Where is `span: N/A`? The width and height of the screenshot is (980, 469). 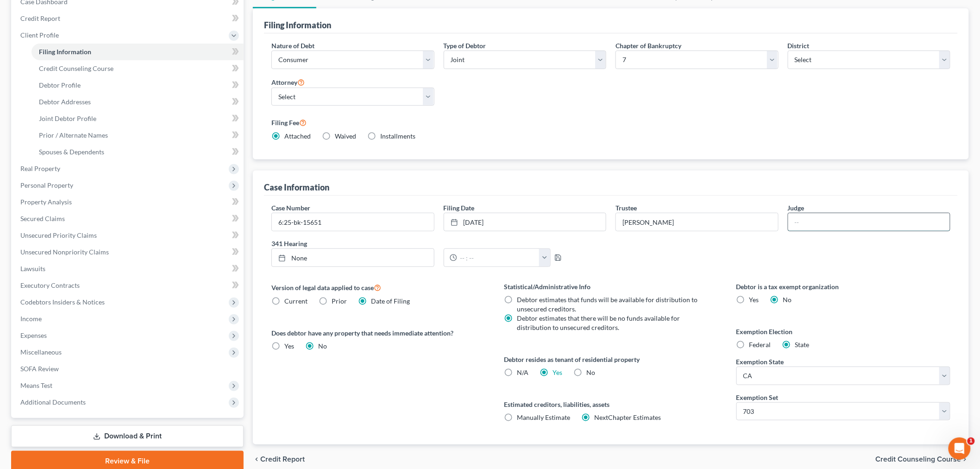
span: N/A is located at coordinates (522, 372).